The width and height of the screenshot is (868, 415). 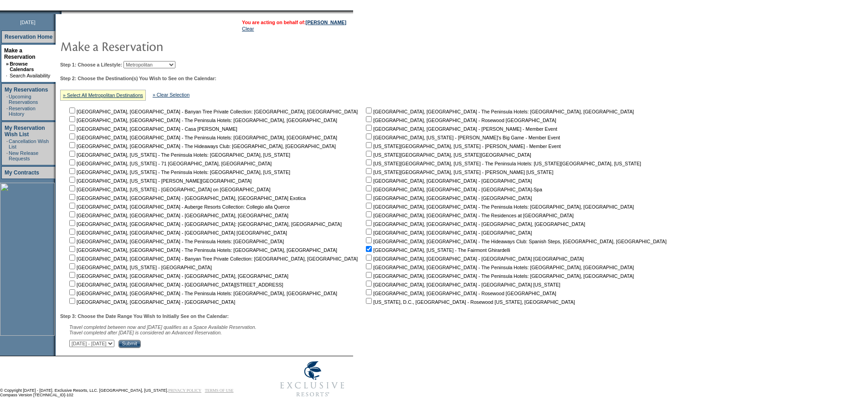 What do you see at coordinates (144, 316) in the screenshot?
I see `b: Step 3: Choose the Date Range You Wish to Initially See on the Calendar:` at bounding box center [144, 316].